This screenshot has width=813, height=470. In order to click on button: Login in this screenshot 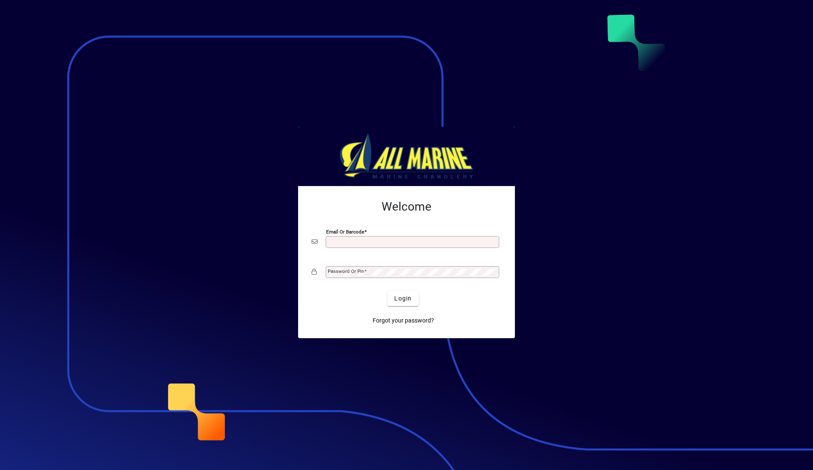, I will do `click(403, 298)`.